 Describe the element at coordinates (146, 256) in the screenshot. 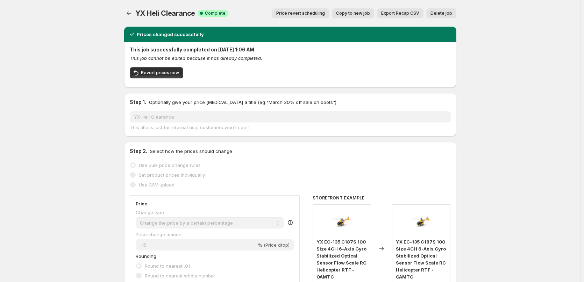

I see `span: Rounding` at that location.